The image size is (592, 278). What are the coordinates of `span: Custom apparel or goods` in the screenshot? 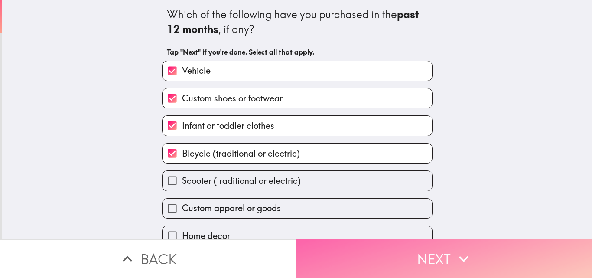 It's located at (231, 208).